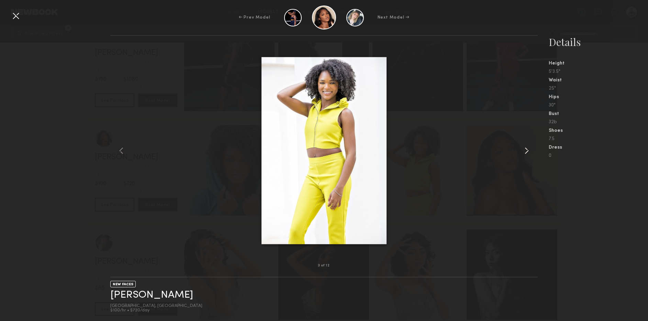 This screenshot has height=321, width=648. I want to click on div: 30", so click(598, 105).